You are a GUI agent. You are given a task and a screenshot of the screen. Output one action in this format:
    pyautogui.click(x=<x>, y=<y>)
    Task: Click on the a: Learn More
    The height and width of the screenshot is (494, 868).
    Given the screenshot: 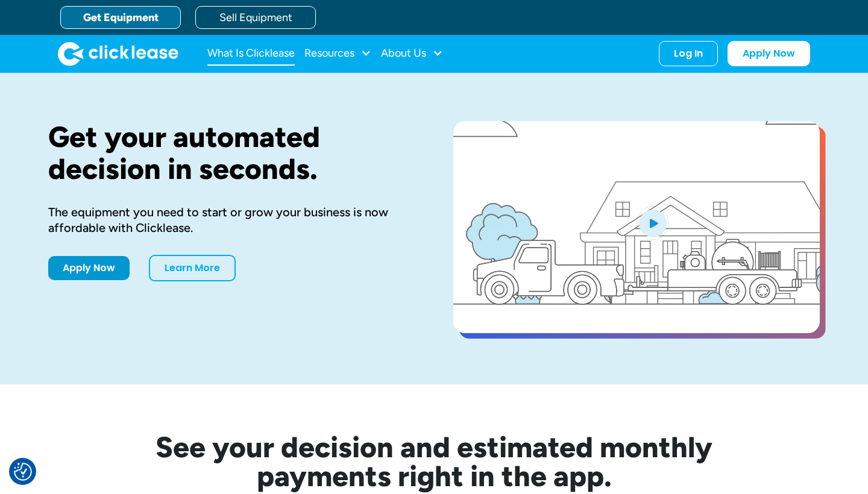 What is the action you would take?
    pyautogui.click(x=193, y=268)
    